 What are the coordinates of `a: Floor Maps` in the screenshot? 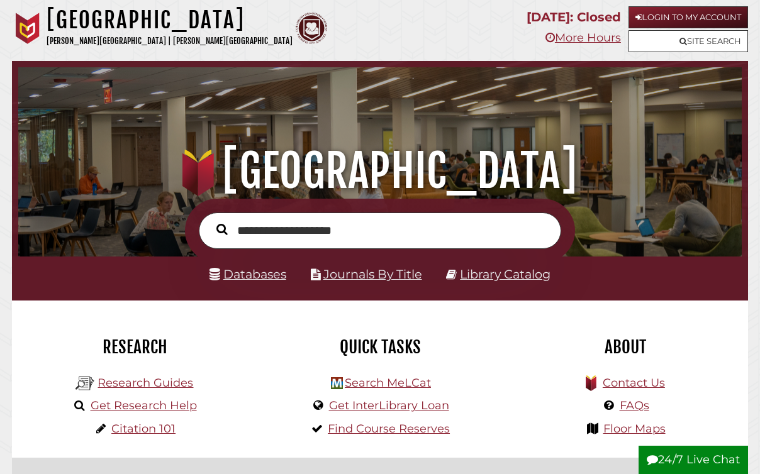 It's located at (634, 429).